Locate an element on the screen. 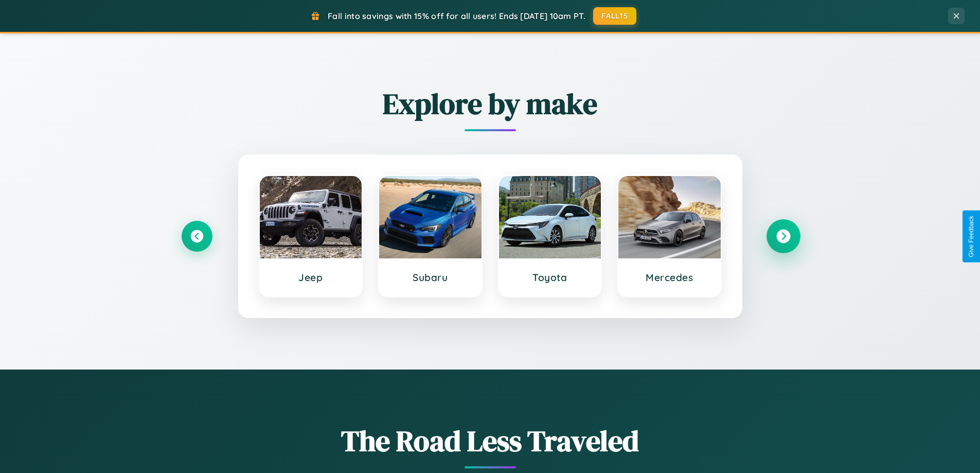  h3: Subaru is located at coordinates (430, 277).